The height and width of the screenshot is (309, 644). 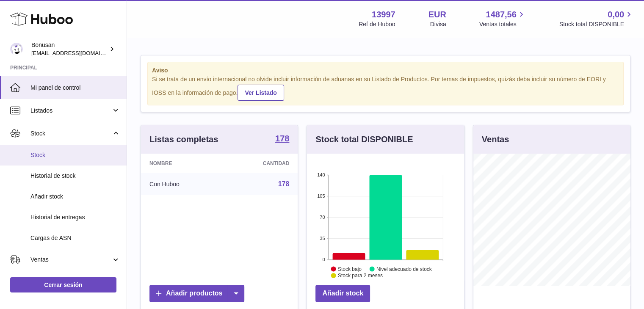 What do you see at coordinates (438, 15) in the screenshot?
I see `strong: EUR` at bounding box center [438, 15].